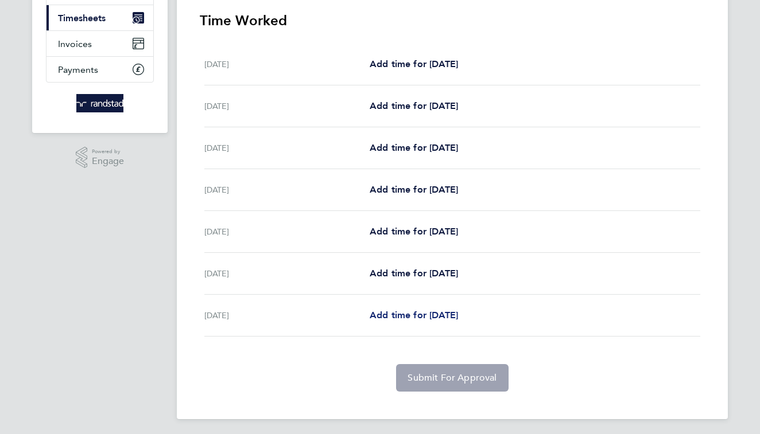 Image resolution: width=760 pixels, height=434 pixels. What do you see at coordinates (100, 103) in the screenshot?
I see `a: Go to home page` at bounding box center [100, 103].